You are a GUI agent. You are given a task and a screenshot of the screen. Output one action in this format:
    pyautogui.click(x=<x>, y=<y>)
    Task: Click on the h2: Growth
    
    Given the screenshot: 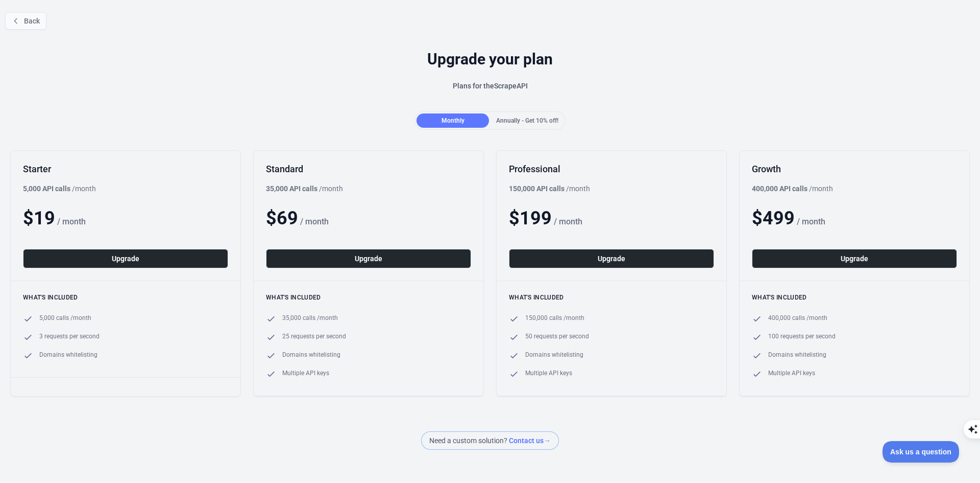 What is the action you would take?
    pyautogui.click(x=855, y=169)
    